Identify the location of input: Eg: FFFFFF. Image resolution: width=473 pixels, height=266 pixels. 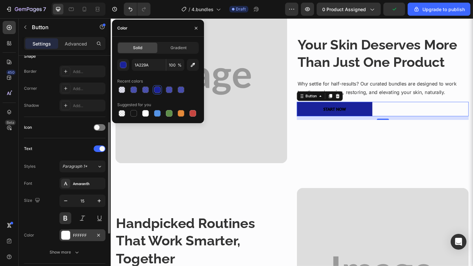
(149, 65).